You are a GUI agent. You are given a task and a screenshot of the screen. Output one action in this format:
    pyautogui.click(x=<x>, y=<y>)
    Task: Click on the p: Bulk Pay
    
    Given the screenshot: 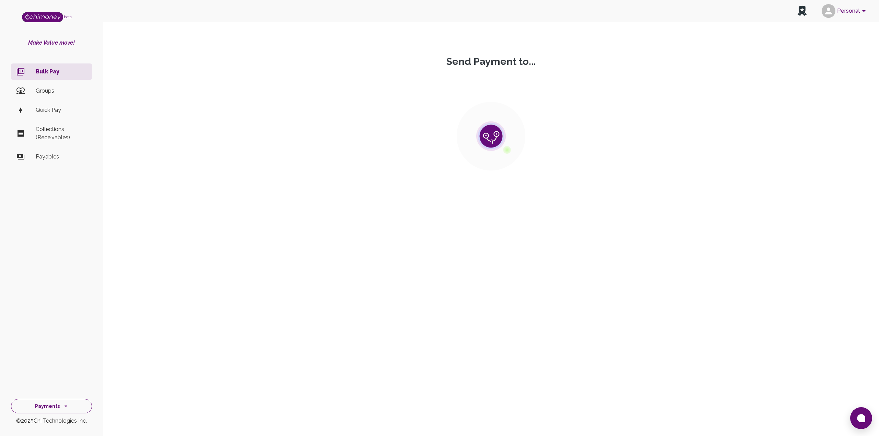 What is the action you would take?
    pyautogui.click(x=61, y=72)
    